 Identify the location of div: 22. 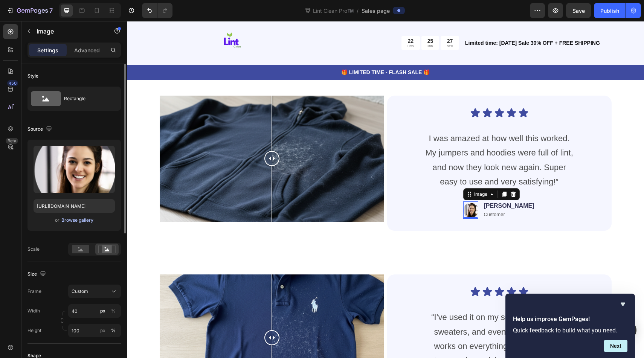
(284, 20).